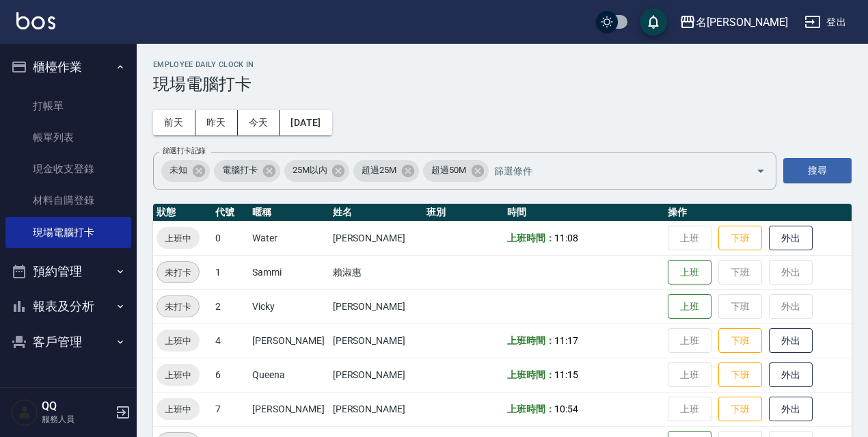 This screenshot has height=437, width=868. Describe the element at coordinates (68, 138) in the screenshot. I see `a: 帳單列表` at that location.